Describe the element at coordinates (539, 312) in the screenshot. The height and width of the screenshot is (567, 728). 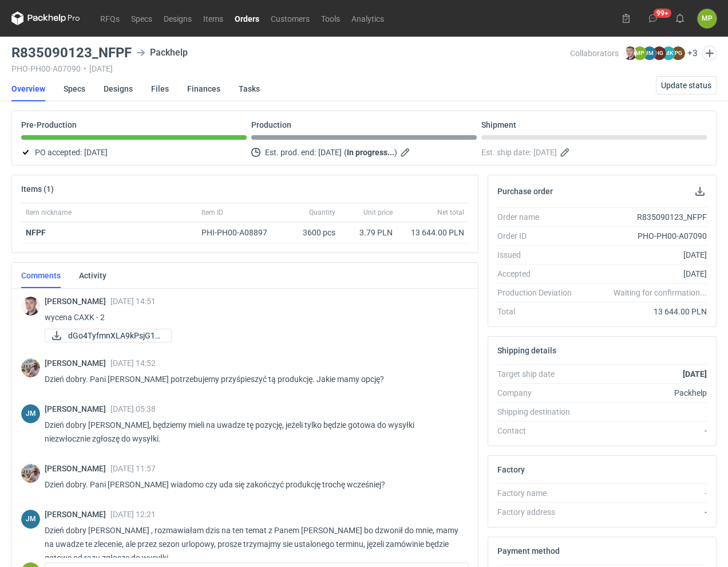
I see `div: Total` at that location.